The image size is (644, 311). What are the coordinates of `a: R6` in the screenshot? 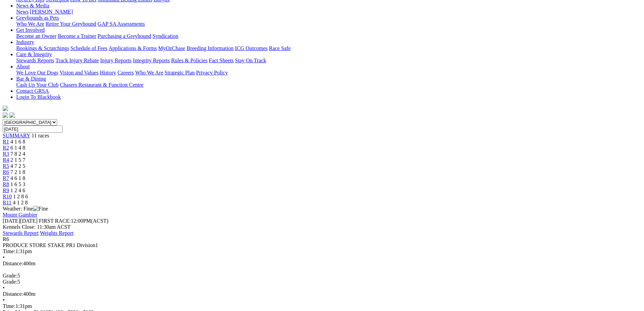 It's located at (6, 172).